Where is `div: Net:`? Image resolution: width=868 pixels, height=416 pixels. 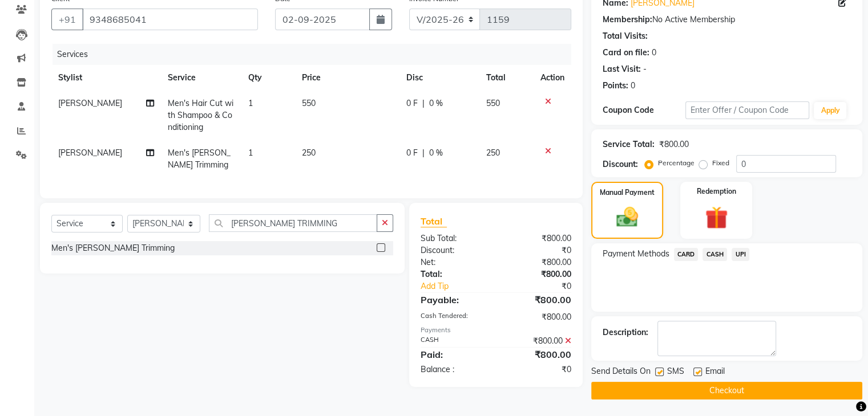
div: Net: is located at coordinates (453, 263).